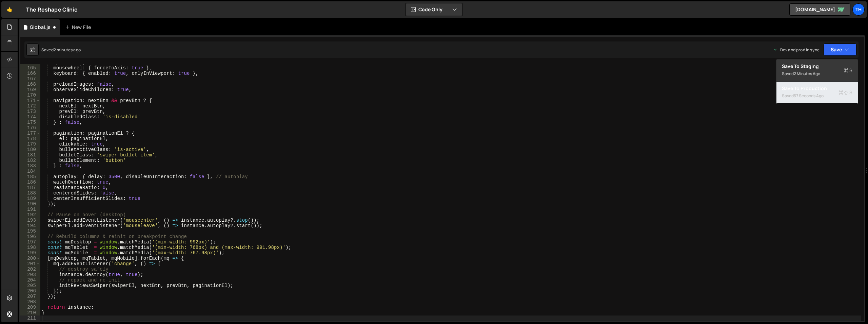 The image size is (868, 324). Describe the element at coordinates (30, 138) in the screenshot. I see `div: 178` at that location.